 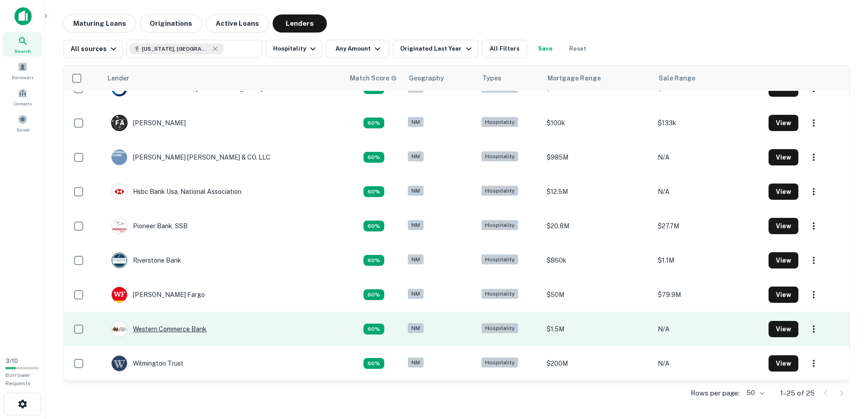 What do you see at coordinates (294, 49) in the screenshot?
I see `button: Hospitality` at bounding box center [294, 49].